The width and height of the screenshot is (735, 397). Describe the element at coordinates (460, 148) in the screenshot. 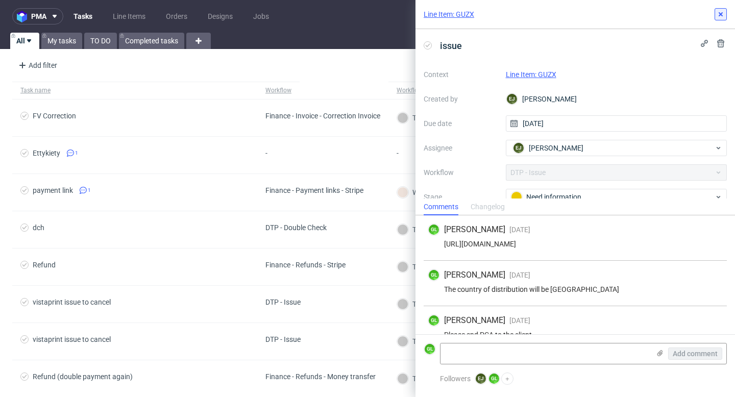

I see `label: Assignee` at that location.